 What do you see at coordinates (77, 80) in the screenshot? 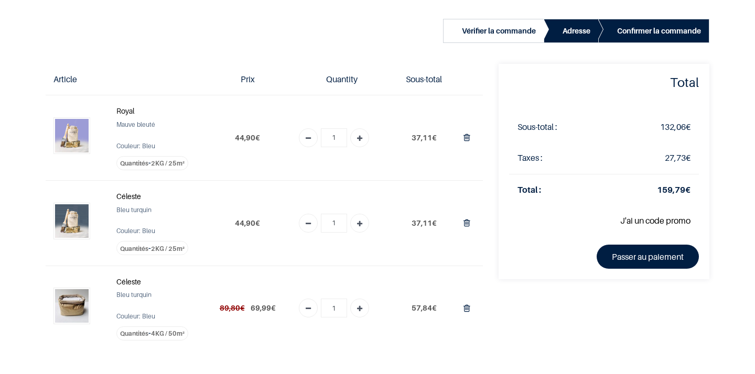
I see `th: Article` at bounding box center [77, 80].